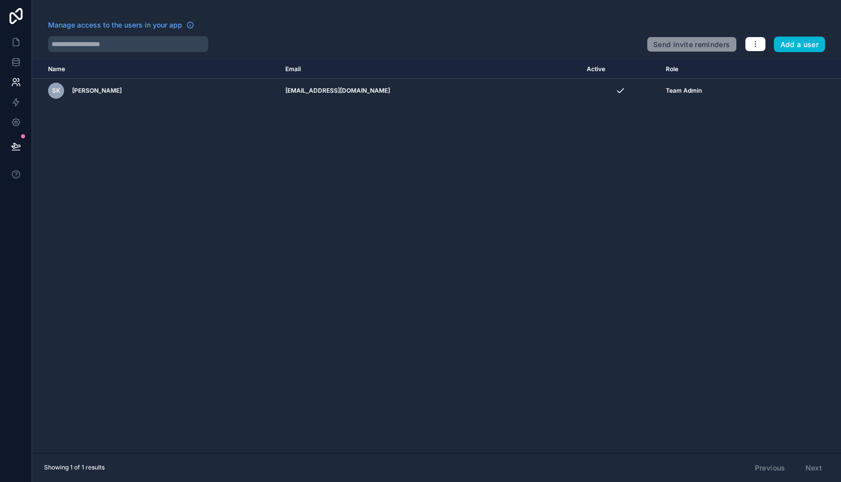 Image resolution: width=841 pixels, height=482 pixels. Describe the element at coordinates (430, 69) in the screenshot. I see `th: Email` at that location.